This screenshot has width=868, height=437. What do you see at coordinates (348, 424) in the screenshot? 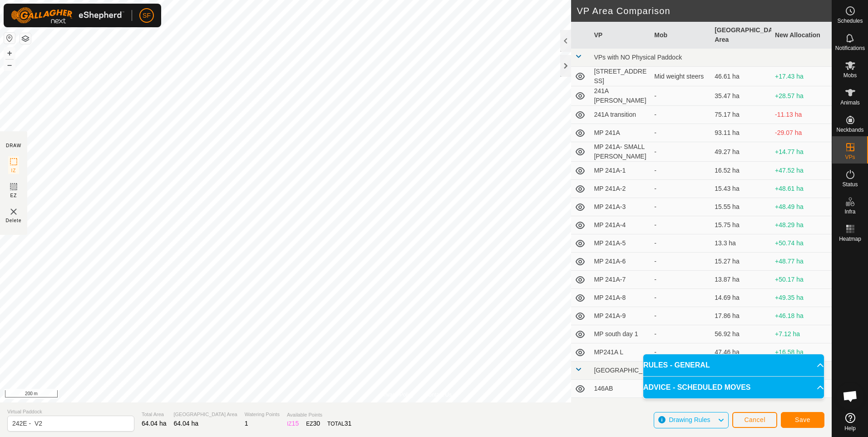
I see `span: 31` at bounding box center [348, 424].